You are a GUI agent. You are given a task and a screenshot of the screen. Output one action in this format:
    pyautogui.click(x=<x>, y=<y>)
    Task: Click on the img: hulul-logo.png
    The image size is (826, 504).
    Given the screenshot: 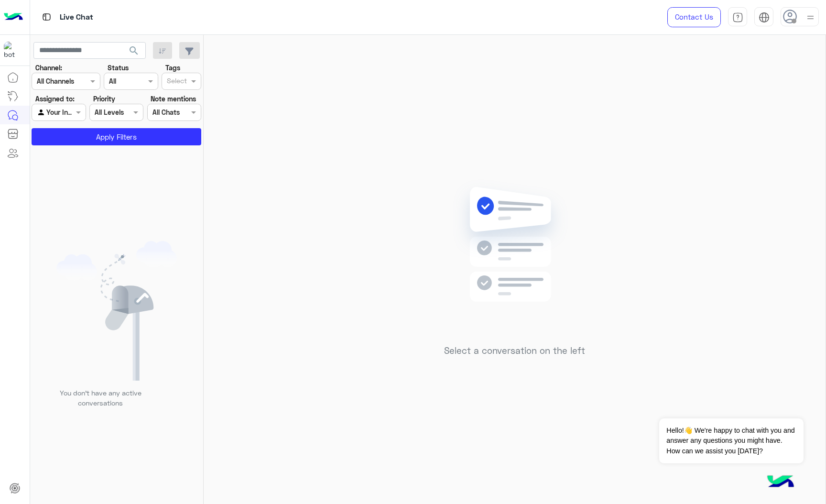 What is the action you would take?
    pyautogui.click(x=781, y=482)
    